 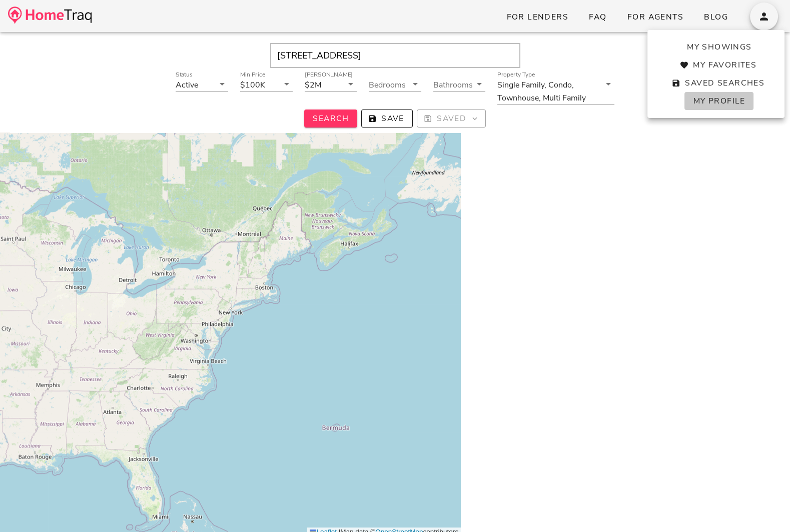 What do you see at coordinates (201, 84) in the screenshot?
I see `div: StatusActive` at bounding box center [201, 84].